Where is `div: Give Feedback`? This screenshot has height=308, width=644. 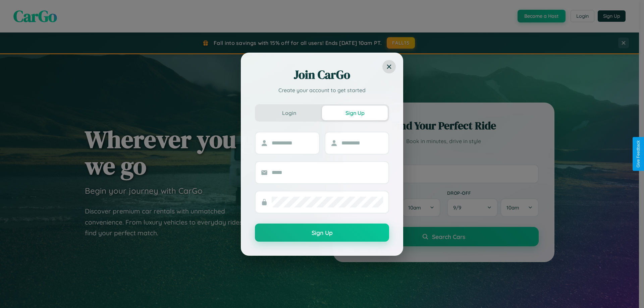
div: Give Feedback is located at coordinates (638, 154).